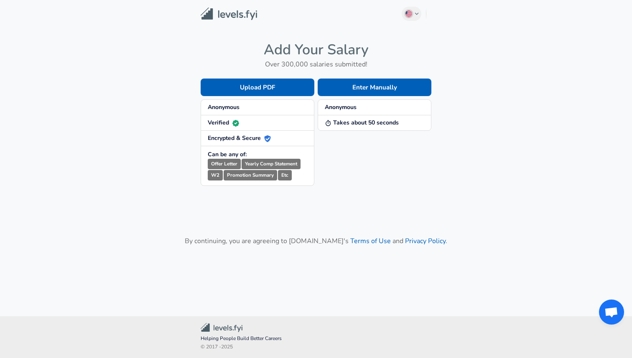  What do you see at coordinates (370, 241) in the screenshot?
I see `a: Terms of Use` at bounding box center [370, 241].